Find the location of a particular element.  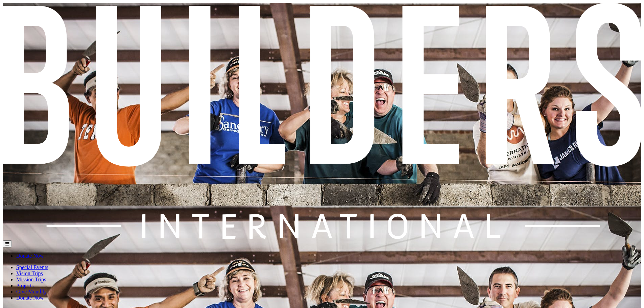

a: Special Events is located at coordinates (32, 267).